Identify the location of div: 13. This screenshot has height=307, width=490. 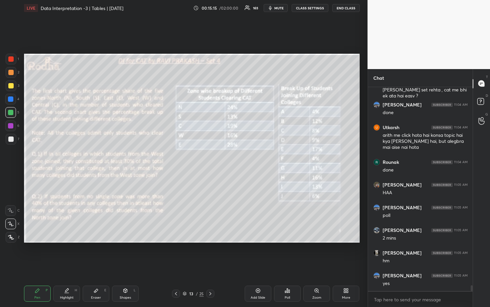
(191, 293).